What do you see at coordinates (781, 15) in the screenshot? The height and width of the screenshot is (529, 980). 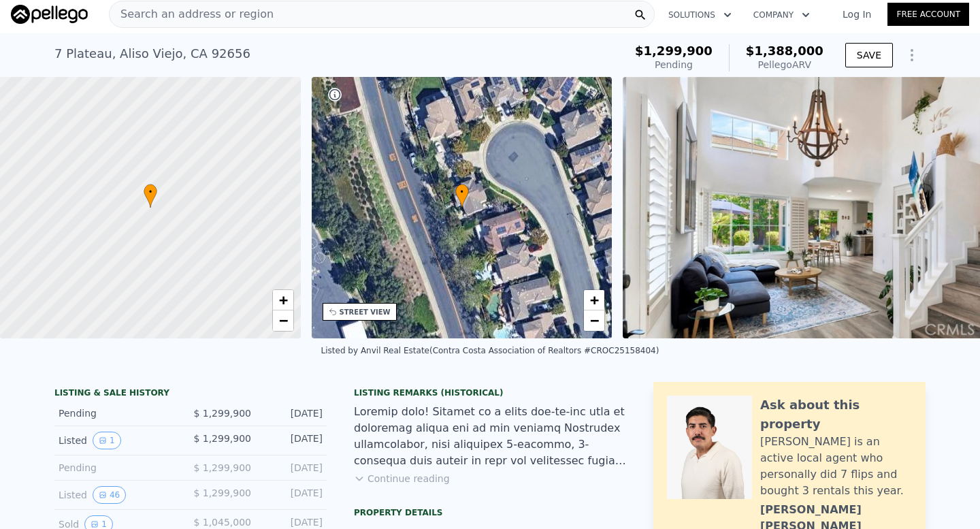 I see `button: Company` at bounding box center [781, 15].